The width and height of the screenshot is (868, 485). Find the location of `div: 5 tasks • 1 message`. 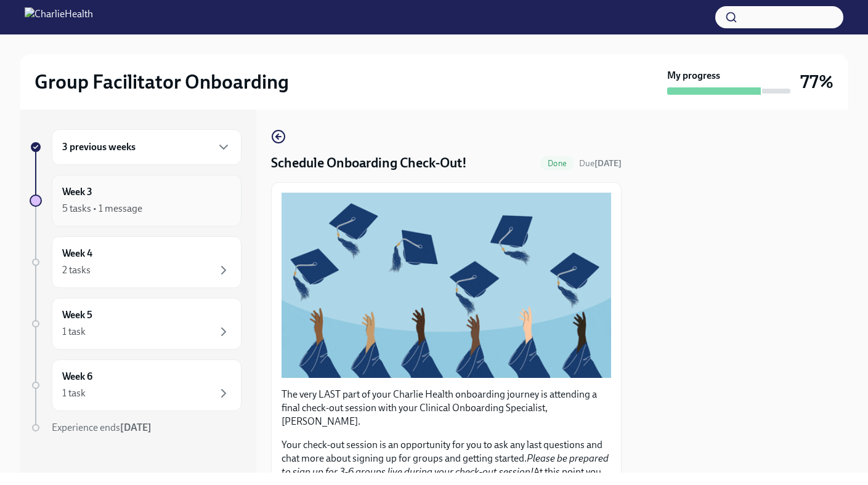

div: 5 tasks • 1 message is located at coordinates (102, 209).